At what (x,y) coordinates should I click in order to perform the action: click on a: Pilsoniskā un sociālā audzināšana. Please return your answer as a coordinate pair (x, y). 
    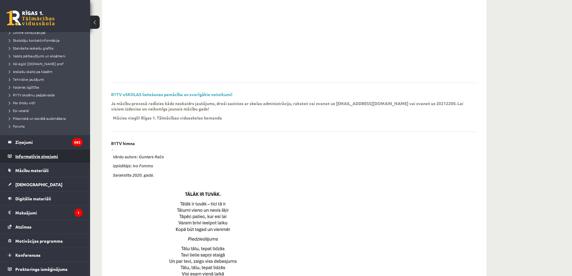
    Looking at the image, I should click on (47, 118).